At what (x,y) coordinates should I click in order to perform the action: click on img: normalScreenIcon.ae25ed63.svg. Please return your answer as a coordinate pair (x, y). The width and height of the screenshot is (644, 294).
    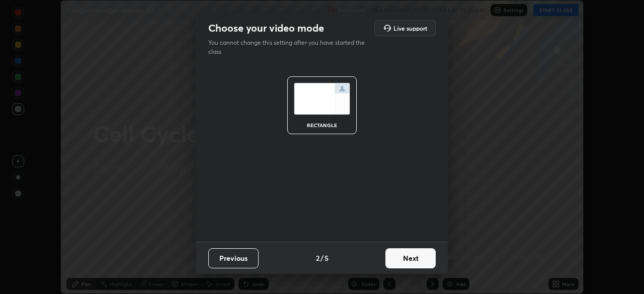
    Looking at the image, I should click on (322, 98).